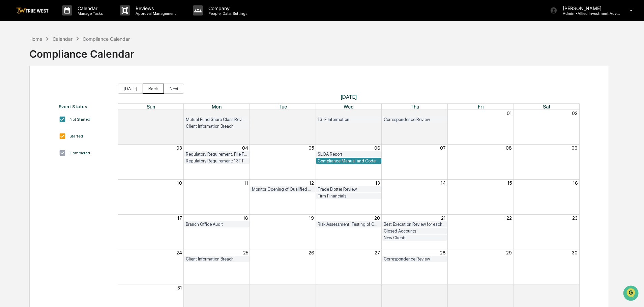 The image size is (644, 307). I want to click on div: Monitor Opening of Qualified Accounts, so click(283, 189).